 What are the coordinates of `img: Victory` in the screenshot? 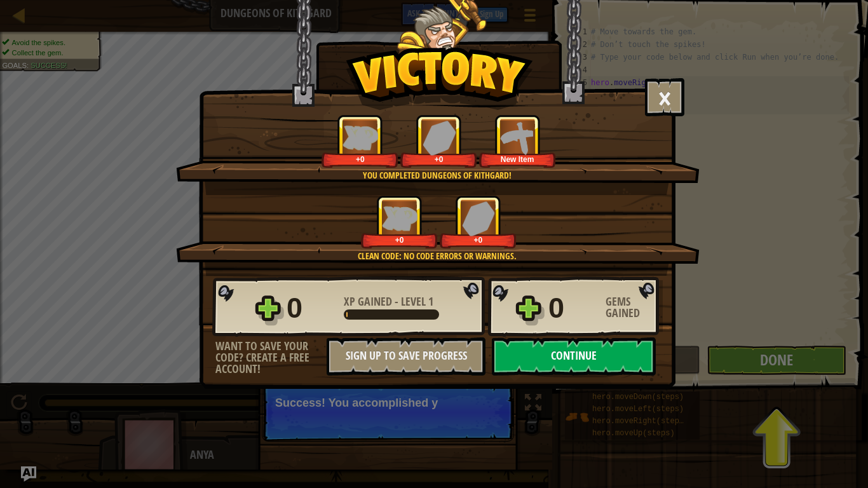 It's located at (439, 79).